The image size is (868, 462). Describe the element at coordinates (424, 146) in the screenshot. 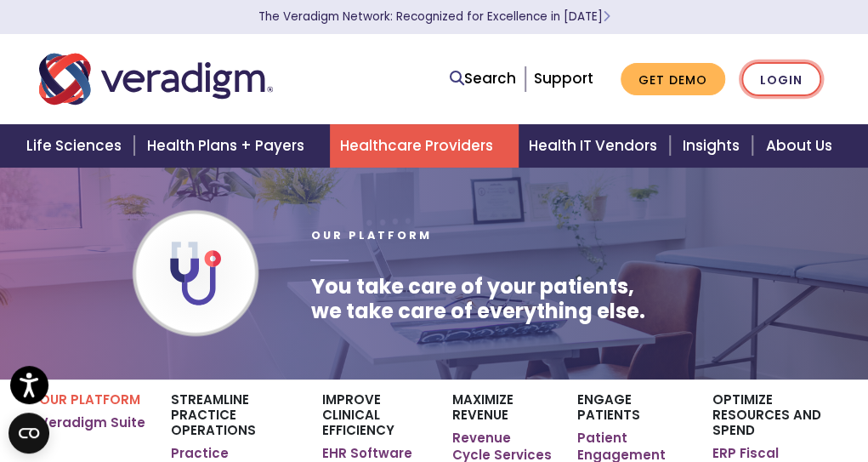

I see `a: Healthcare Providers` at that location.